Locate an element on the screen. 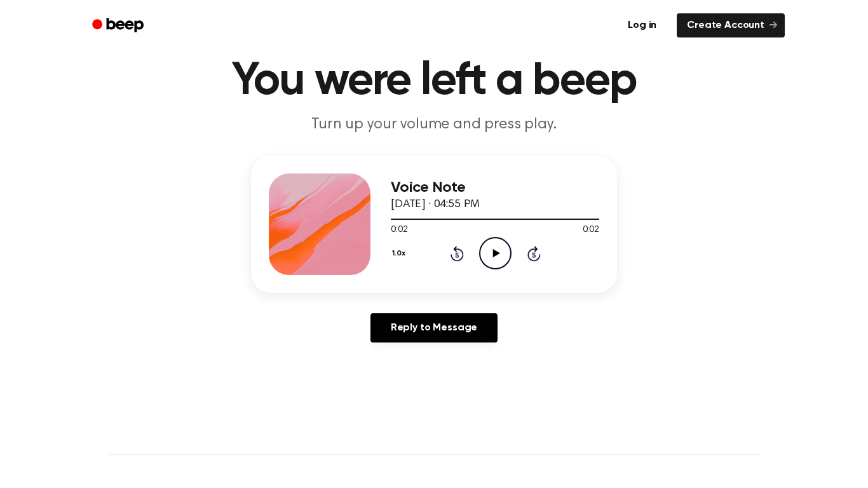 The image size is (868, 488). h1: You were left a beep is located at coordinates (434, 81).